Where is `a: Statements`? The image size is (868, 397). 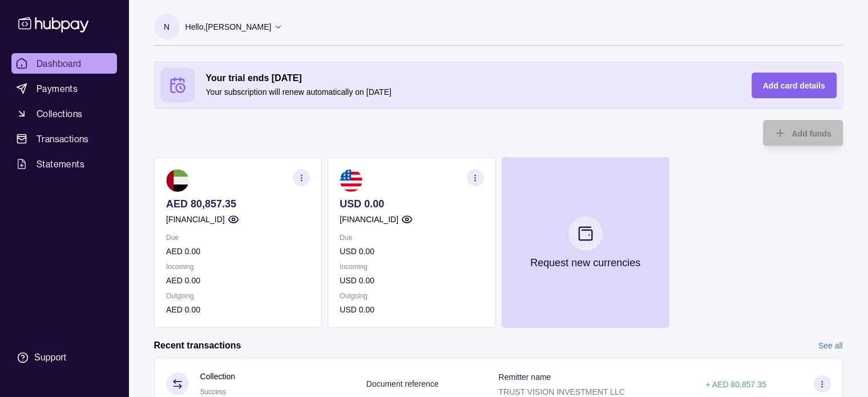
a: Statements is located at coordinates (64, 164).